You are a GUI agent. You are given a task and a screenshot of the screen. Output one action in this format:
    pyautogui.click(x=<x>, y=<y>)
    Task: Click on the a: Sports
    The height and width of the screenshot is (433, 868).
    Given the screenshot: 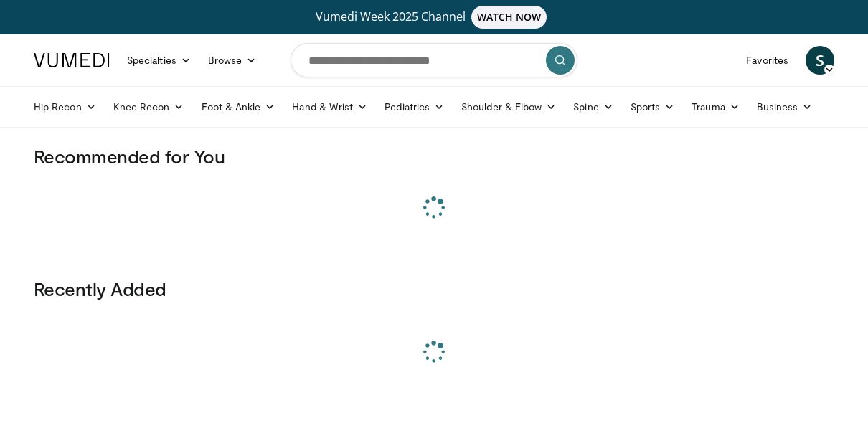 What is the action you would take?
    pyautogui.click(x=653, y=107)
    